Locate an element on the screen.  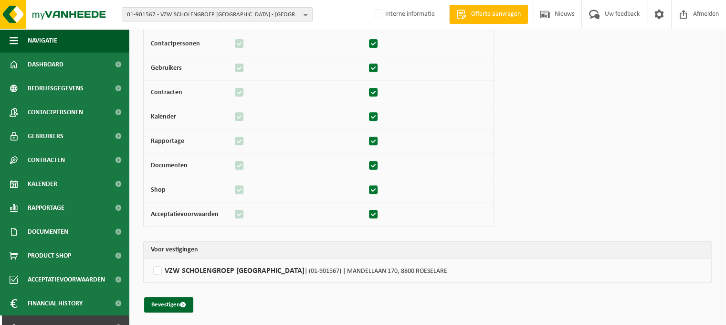
button: Bevestigen is located at coordinates (168, 304).